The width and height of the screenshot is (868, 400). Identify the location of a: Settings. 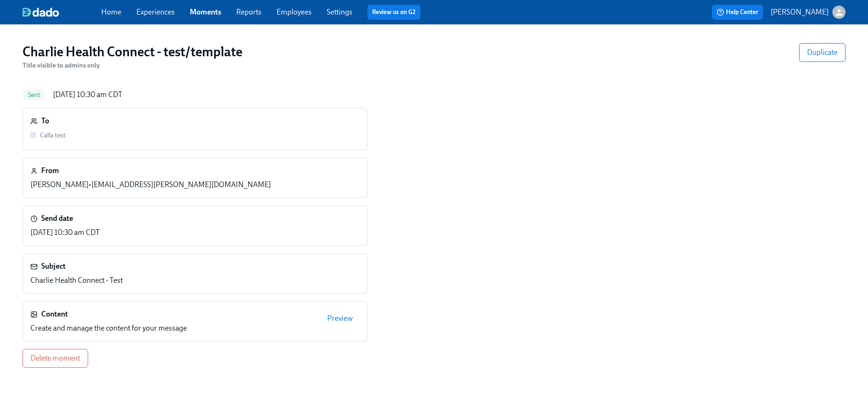
(340, 12).